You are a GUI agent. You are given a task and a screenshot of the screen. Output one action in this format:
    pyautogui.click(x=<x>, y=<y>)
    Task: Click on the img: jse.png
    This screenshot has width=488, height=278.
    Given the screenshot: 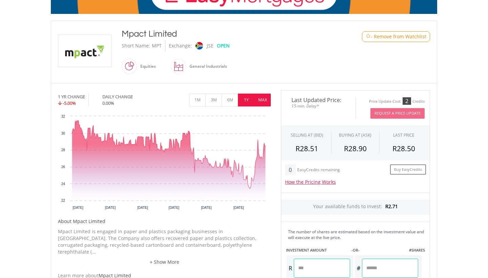 What is the action you would take?
    pyautogui.click(x=199, y=46)
    